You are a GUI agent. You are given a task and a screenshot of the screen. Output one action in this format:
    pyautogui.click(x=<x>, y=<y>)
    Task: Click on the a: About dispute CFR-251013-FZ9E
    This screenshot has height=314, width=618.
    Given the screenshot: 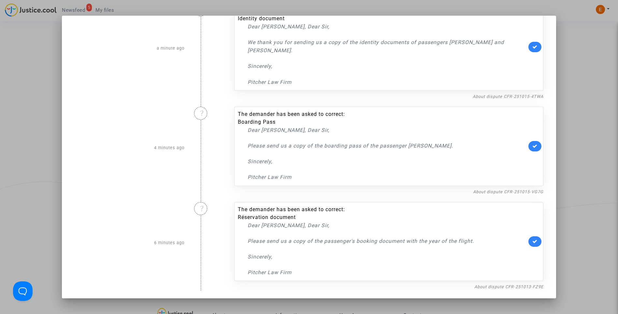 What is the action you would take?
    pyautogui.click(x=509, y=286)
    